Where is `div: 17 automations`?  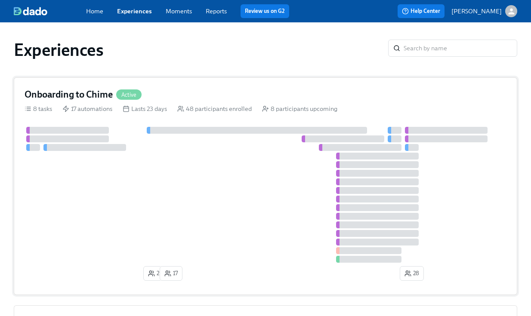 div: 17 automations is located at coordinates (87, 109).